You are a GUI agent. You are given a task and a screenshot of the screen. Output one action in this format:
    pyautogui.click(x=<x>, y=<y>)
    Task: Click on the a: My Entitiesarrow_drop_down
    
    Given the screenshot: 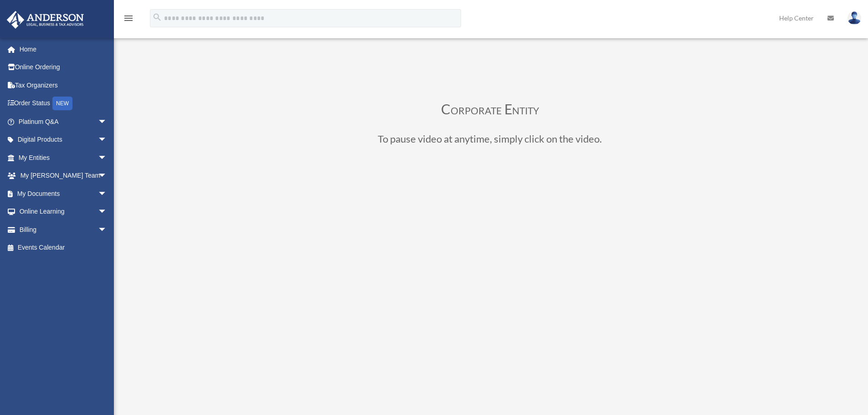 What is the action you would take?
    pyautogui.click(x=63, y=158)
    